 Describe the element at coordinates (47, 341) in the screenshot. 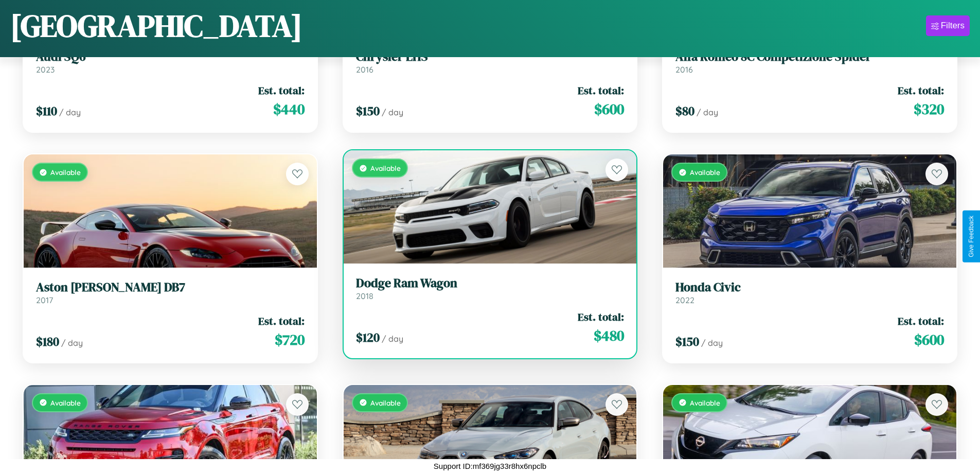

I see `span: $ 180` at that location.